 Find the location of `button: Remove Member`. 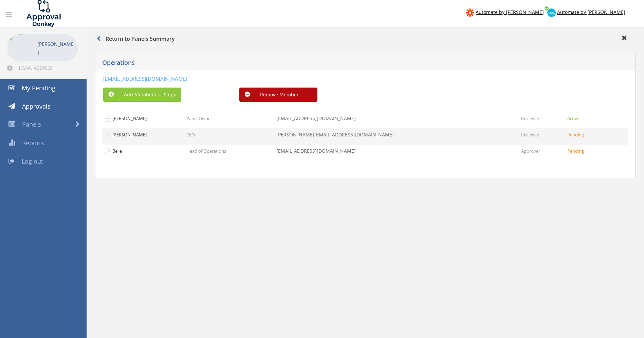

button: Remove Member is located at coordinates (278, 94).